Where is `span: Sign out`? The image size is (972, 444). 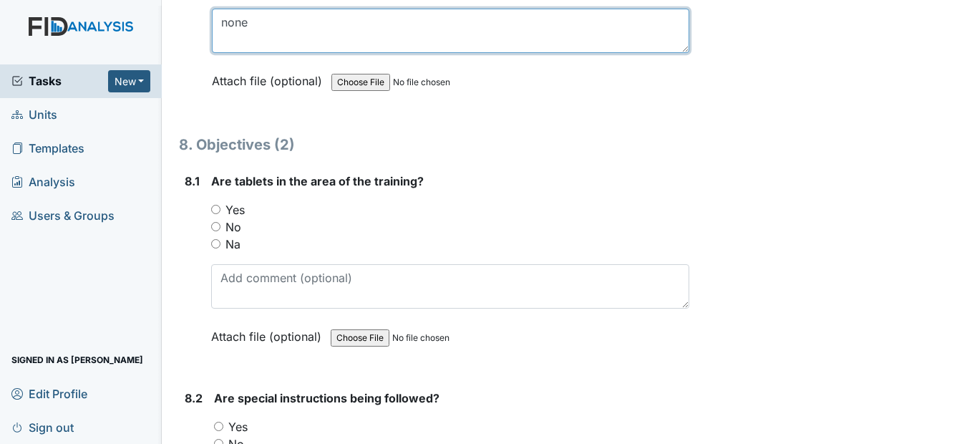 span: Sign out is located at coordinates (42, 426).